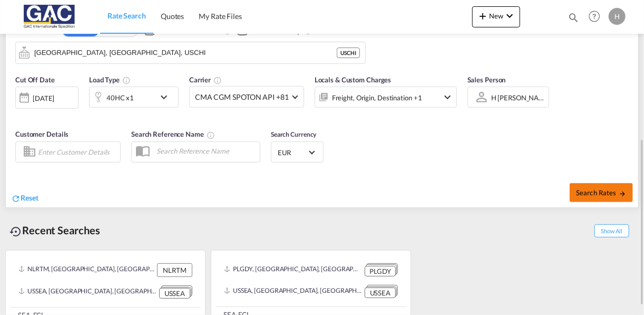  What do you see at coordinates (78, 152) in the screenshot?
I see `input: Enter Customer Details` at bounding box center [78, 152].